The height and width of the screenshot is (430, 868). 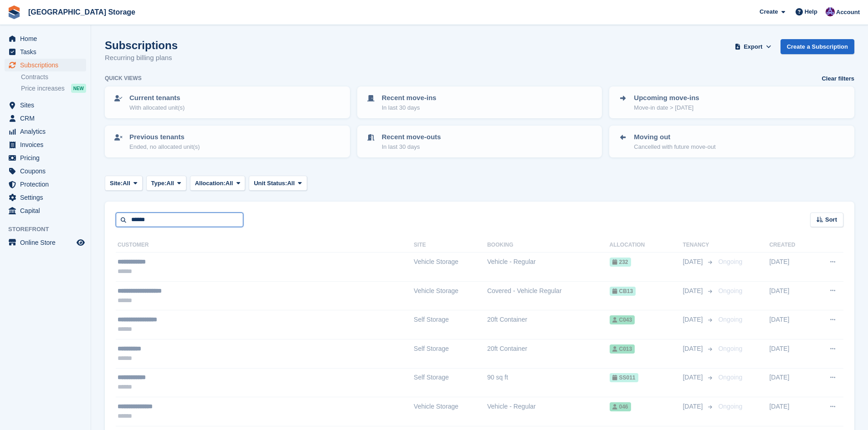 I want to click on a: Previous tenants Ended, no allocated unit(s), so click(x=228, y=142).